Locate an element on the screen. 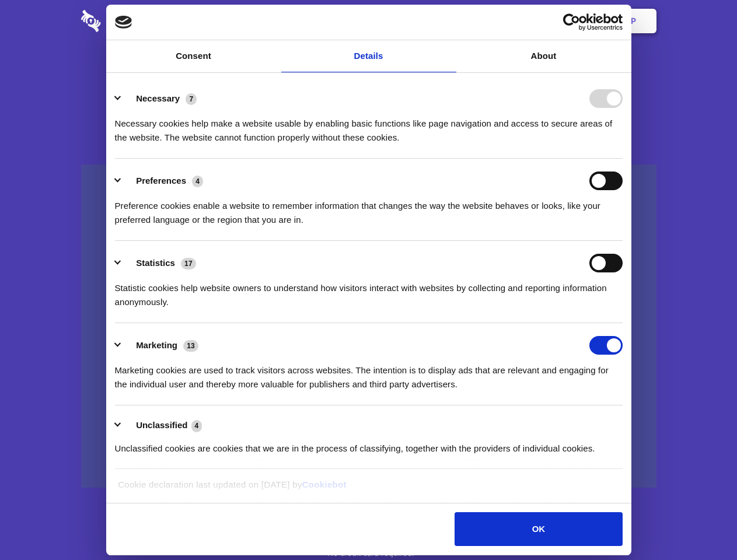  div: Necessary cookies help make a website usable by enabling basic functions like page navigation and... is located at coordinates (368, 126).